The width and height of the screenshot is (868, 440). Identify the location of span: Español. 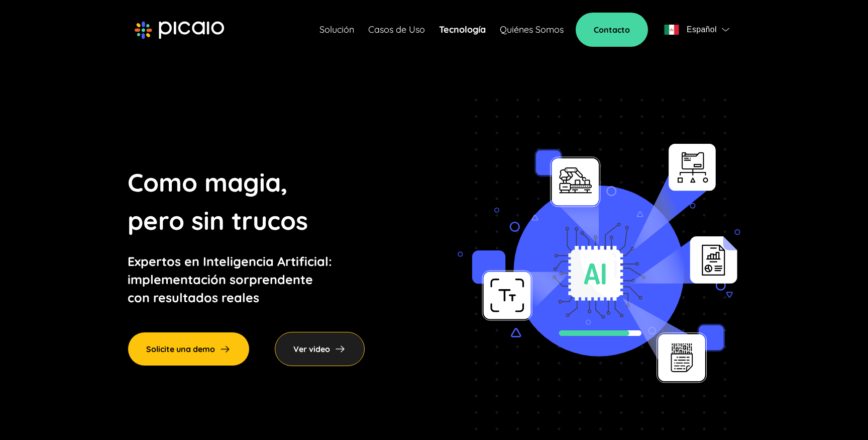
(702, 30).